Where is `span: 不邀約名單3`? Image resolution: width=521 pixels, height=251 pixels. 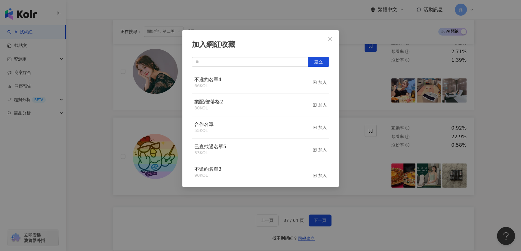
span: 不邀約名單3 is located at coordinates (208, 169).